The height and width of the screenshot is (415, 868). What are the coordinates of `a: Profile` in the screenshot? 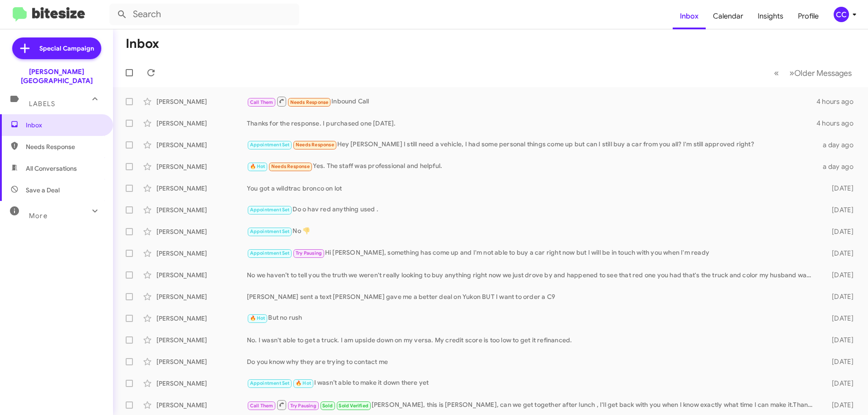 It's located at (808, 17).